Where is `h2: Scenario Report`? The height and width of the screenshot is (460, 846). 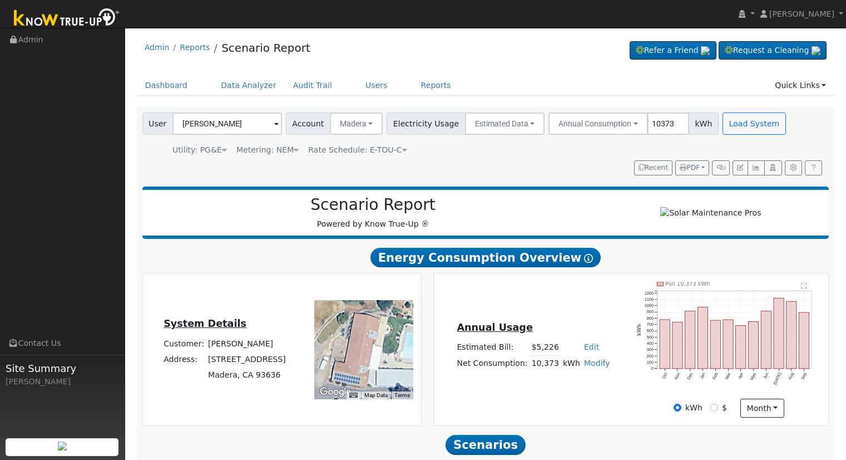 h2: Scenario Report is located at coordinates (373, 205).